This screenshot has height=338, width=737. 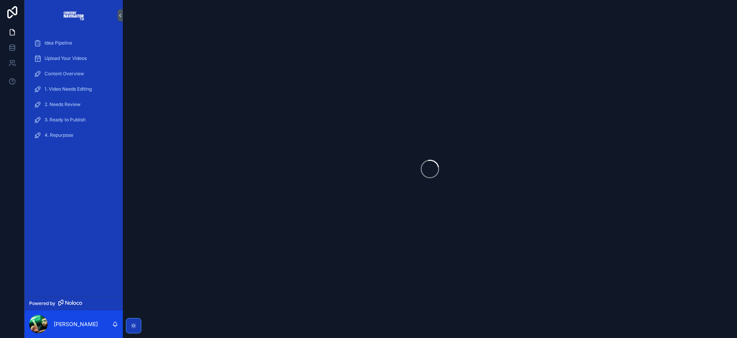 I want to click on a: 4. Repurpose, so click(x=74, y=135).